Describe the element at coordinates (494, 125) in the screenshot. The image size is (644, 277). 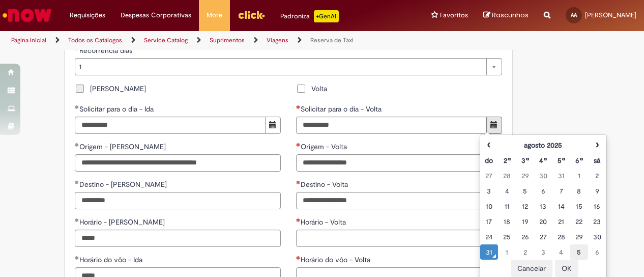
I see `button: Mostrar calendário para Solicitar para o dia - Volta` at that location.